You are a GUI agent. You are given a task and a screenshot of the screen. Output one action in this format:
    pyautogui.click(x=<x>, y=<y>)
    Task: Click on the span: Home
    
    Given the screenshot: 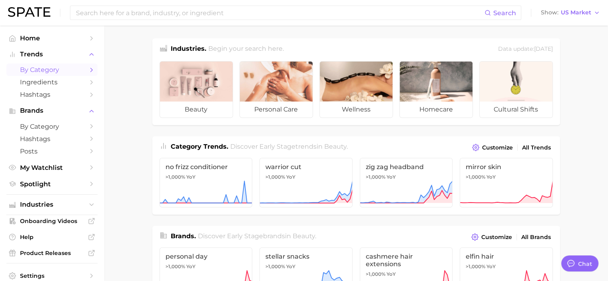 What is the action you would take?
    pyautogui.click(x=52, y=38)
    